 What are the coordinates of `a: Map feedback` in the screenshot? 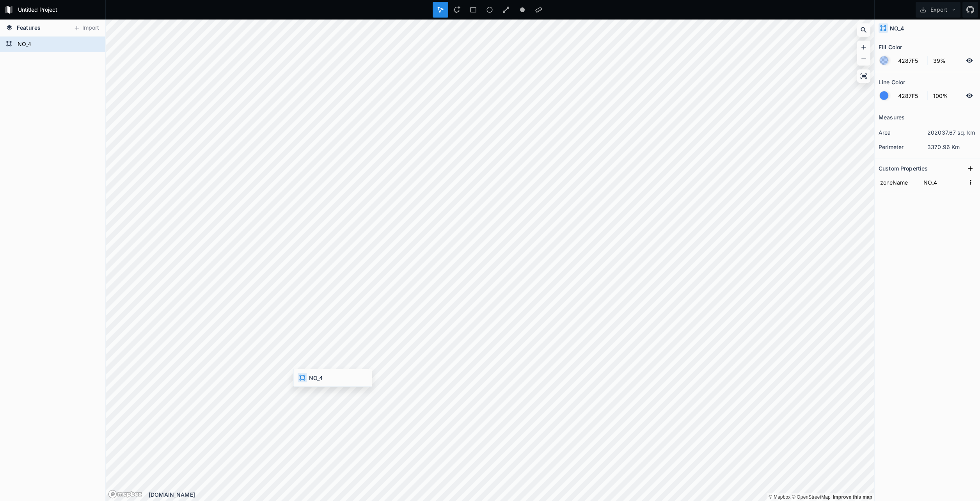 It's located at (853, 498).